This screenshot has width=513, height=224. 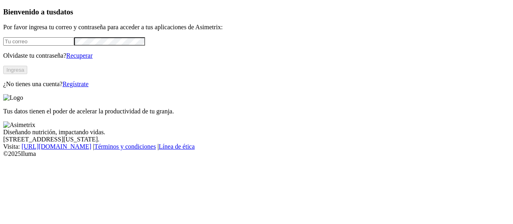 What do you see at coordinates (257, 154) in the screenshot?
I see `div: © 2025 Iluma` at bounding box center [257, 154].